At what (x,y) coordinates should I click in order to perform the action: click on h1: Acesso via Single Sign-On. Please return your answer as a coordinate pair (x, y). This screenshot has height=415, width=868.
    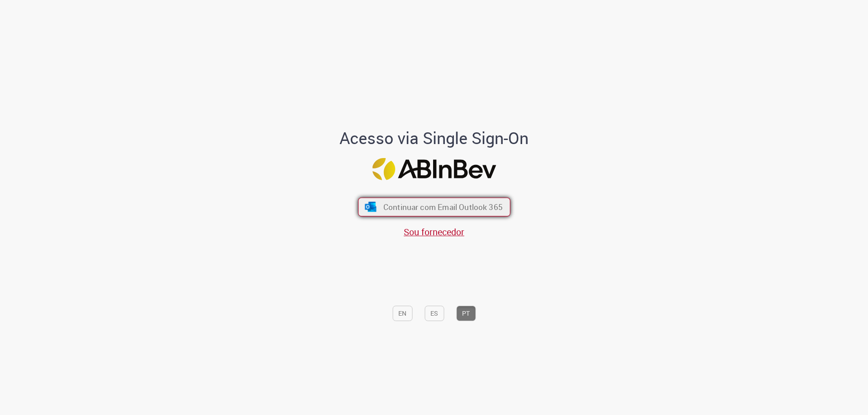
    Looking at the image, I should click on (434, 138).